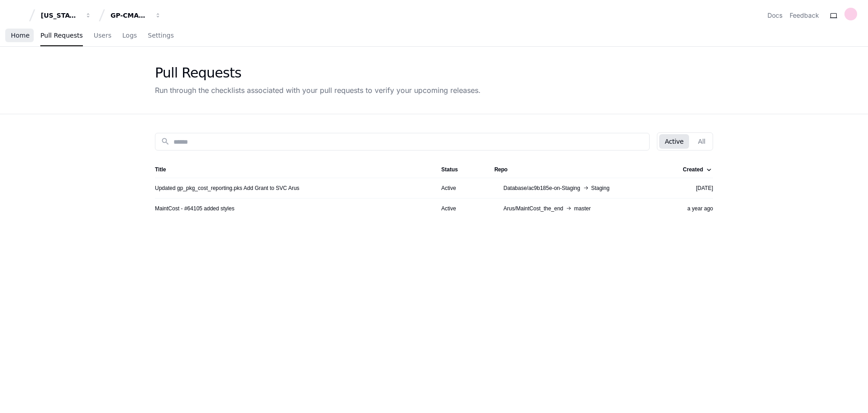 Image resolution: width=868 pixels, height=413 pixels. I want to click on th: Repo, so click(575, 170).